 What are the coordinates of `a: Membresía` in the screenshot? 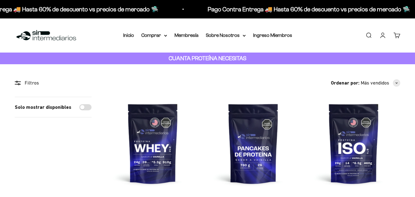 It's located at (186, 35).